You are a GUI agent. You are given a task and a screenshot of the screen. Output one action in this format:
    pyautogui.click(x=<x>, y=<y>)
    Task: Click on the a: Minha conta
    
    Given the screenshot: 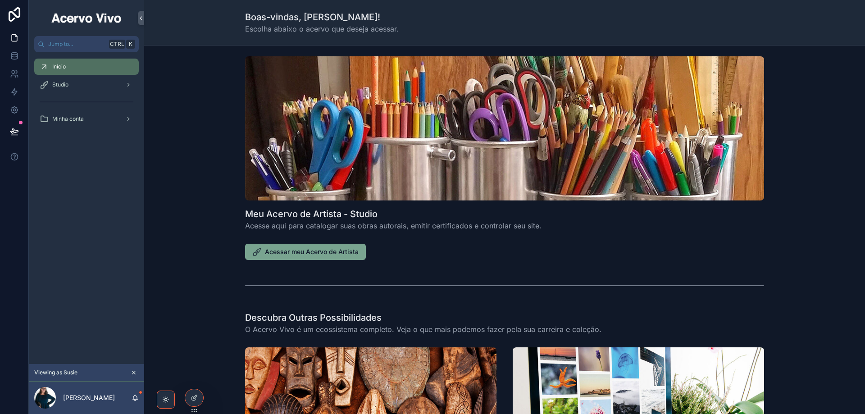 What is the action you would take?
    pyautogui.click(x=86, y=119)
    